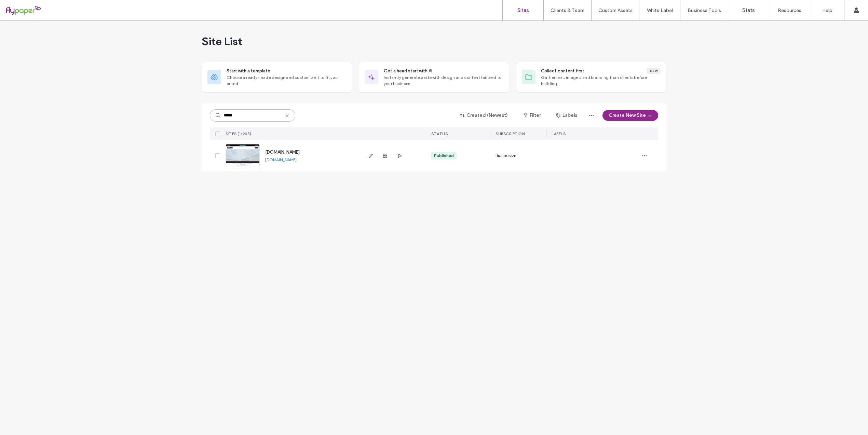 The image size is (868, 435). What do you see at coordinates (748, 10) in the screenshot?
I see `label: Stats` at bounding box center [748, 10].